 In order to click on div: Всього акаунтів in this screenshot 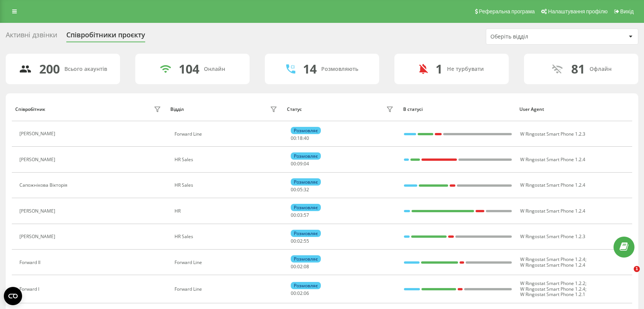, I will do `click(86, 69)`.